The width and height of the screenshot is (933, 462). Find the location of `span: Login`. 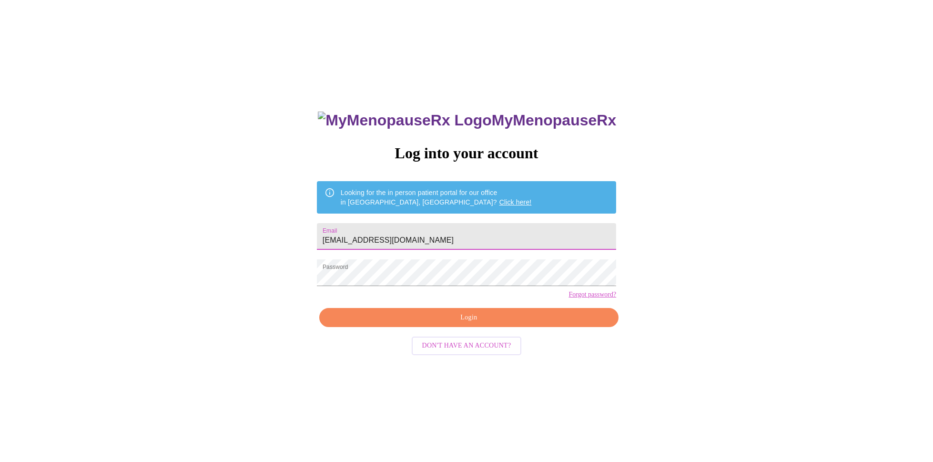

span: Login is located at coordinates (469, 317).